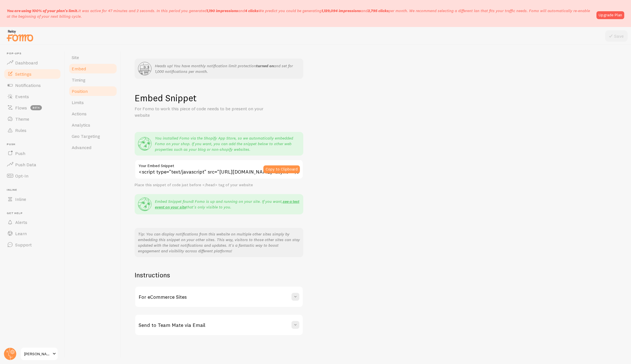  Describe the element at coordinates (32, 130) in the screenshot. I see `a: Rules` at that location.